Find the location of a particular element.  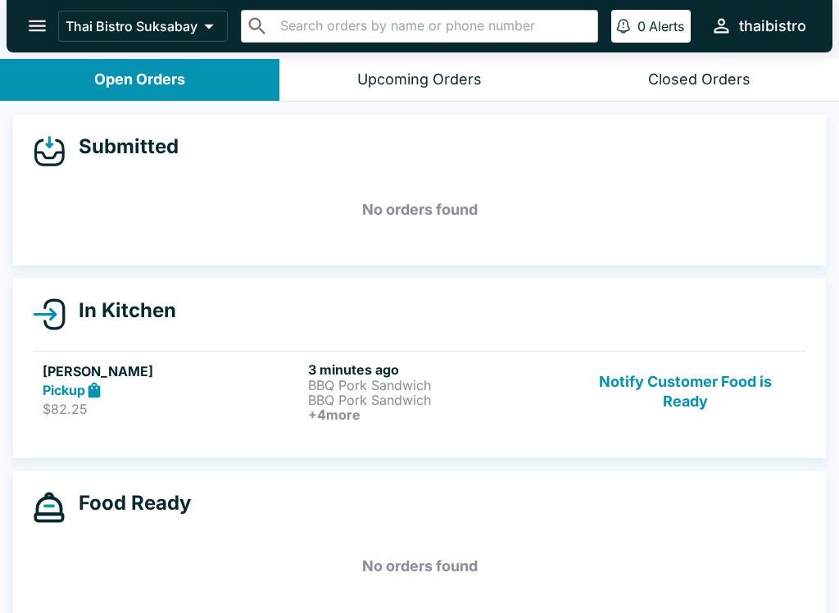

h6: 3 minutes ago is located at coordinates (438, 370).